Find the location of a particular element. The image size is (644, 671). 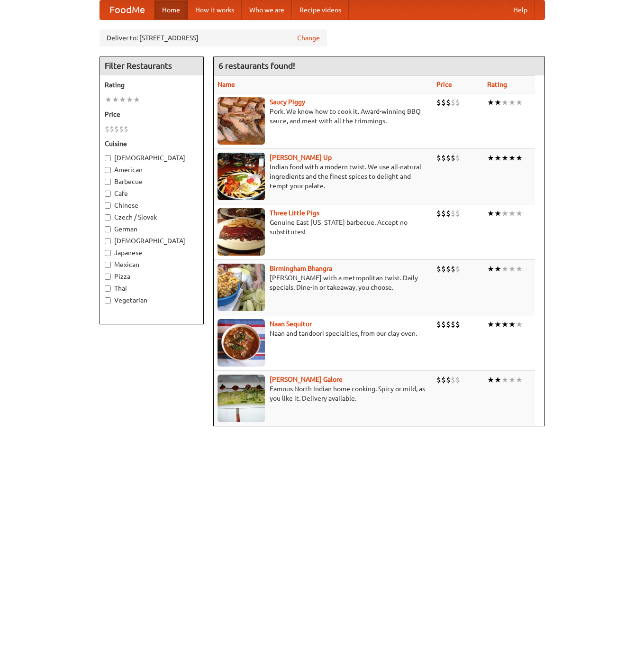

input: Cafe is located at coordinates (107, 194).